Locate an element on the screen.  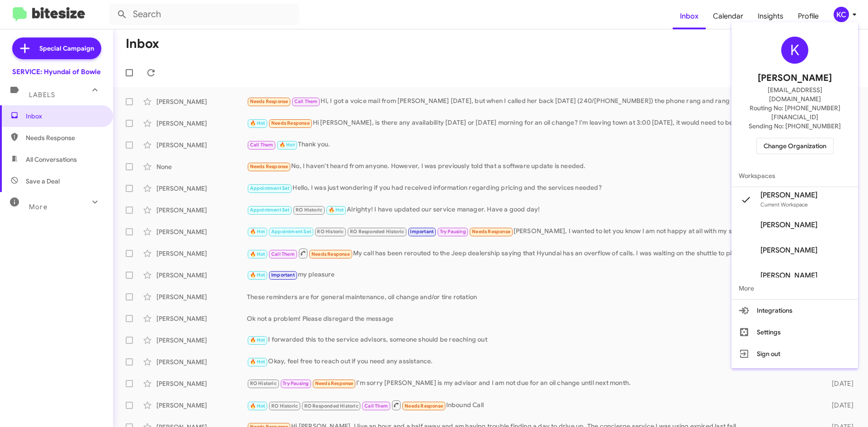
div: K is located at coordinates (795, 51).